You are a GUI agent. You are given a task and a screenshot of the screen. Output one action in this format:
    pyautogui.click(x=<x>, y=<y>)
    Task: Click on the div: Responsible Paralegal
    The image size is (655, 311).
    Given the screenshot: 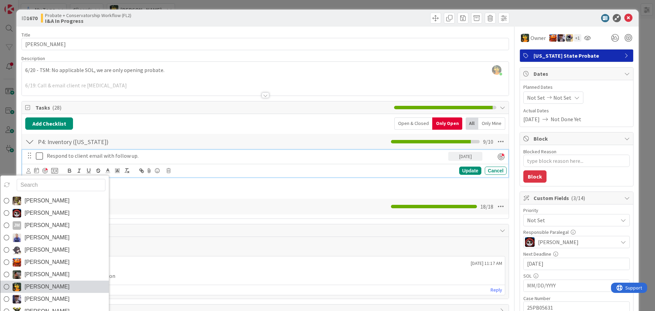 What is the action you would take?
    pyautogui.click(x=576, y=232)
    